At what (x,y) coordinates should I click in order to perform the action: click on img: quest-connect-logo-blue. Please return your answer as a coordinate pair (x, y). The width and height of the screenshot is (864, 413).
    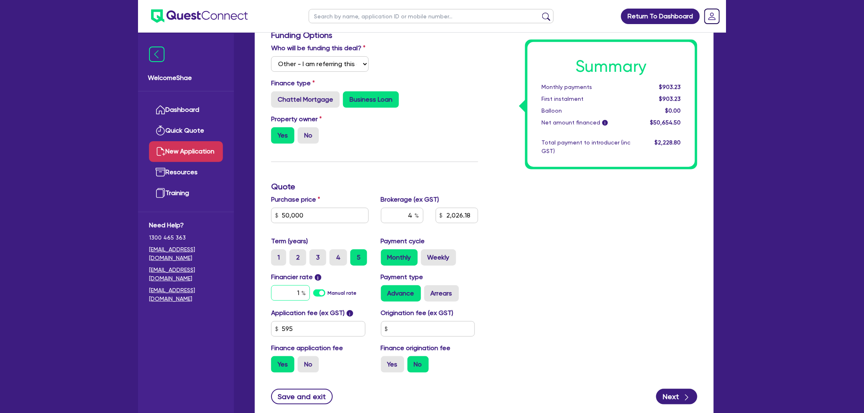
    Looking at the image, I should click on (199, 16).